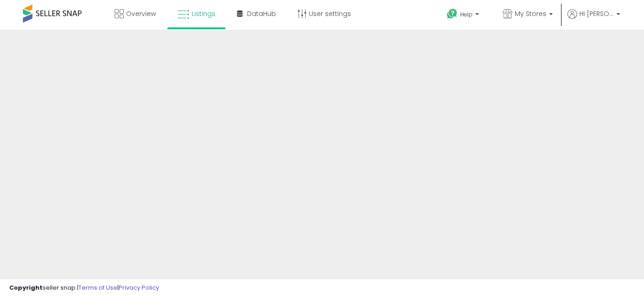 The width and height of the screenshot is (644, 297). What do you see at coordinates (452, 14) in the screenshot?
I see `i: Get Help` at bounding box center [452, 14].